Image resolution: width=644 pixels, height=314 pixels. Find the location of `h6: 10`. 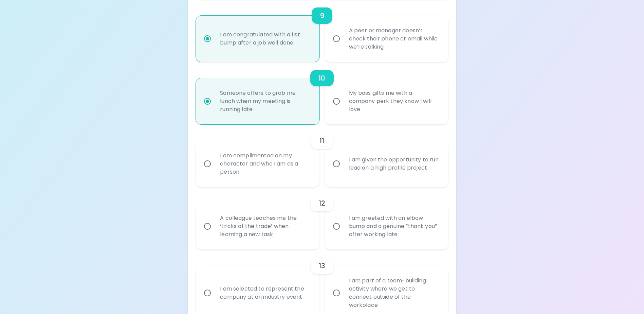

h6: 10 is located at coordinates (322, 78).